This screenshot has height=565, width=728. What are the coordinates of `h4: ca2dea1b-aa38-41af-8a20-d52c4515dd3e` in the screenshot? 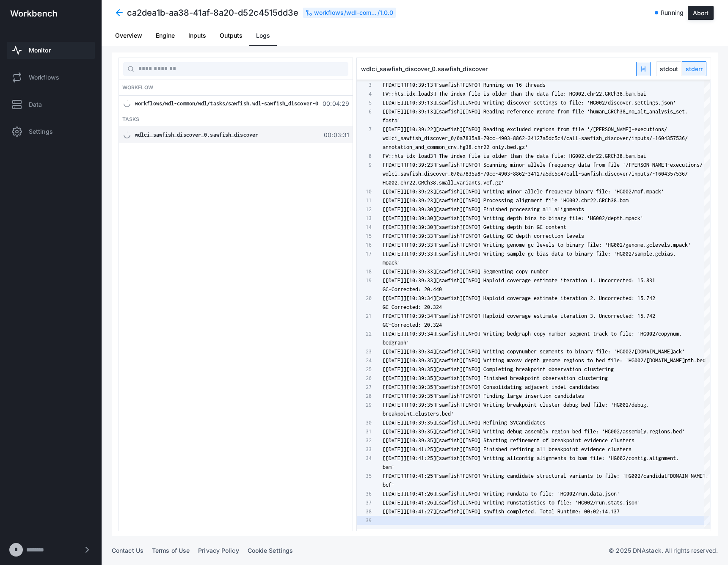 It's located at (213, 12).